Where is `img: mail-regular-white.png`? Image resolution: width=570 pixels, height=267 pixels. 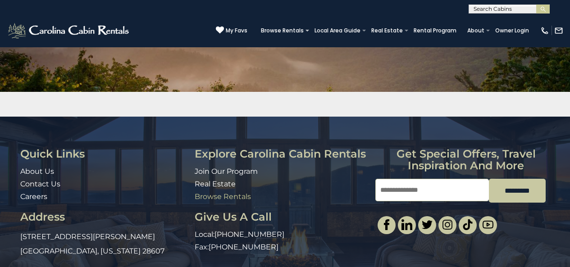
img: mail-regular-white.png is located at coordinates (559, 31).